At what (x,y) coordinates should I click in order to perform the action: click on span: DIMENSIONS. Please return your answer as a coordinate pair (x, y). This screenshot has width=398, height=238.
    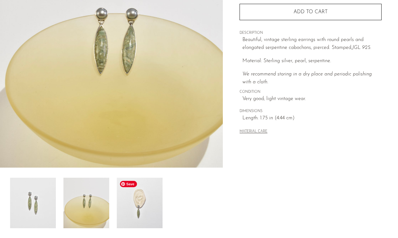
    Looking at the image, I should click on (310, 111).